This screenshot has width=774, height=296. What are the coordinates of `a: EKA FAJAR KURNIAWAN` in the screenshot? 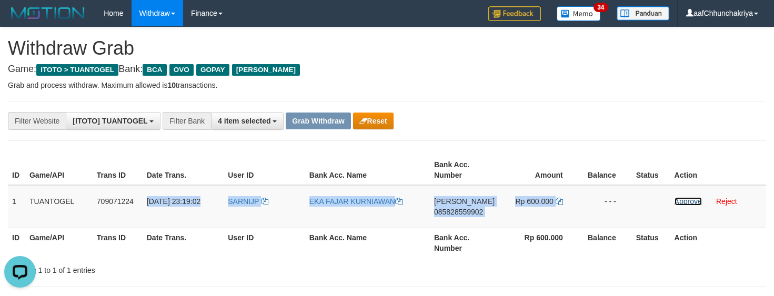 It's located at (356, 201).